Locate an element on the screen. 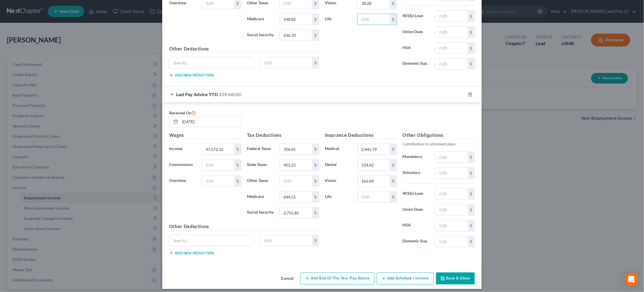  p: Contributions to retirement plans is located at coordinates (439, 145).